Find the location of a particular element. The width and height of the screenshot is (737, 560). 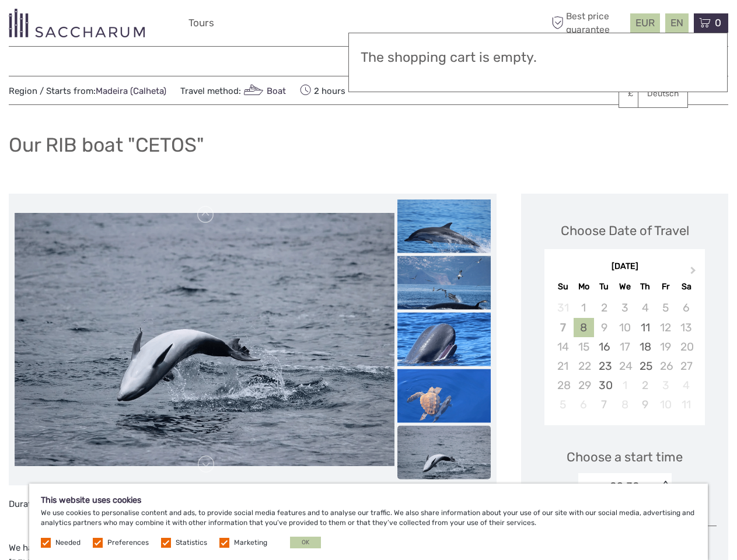

div: Not available Wednesday, September 3rd, 2025 is located at coordinates (624, 307).